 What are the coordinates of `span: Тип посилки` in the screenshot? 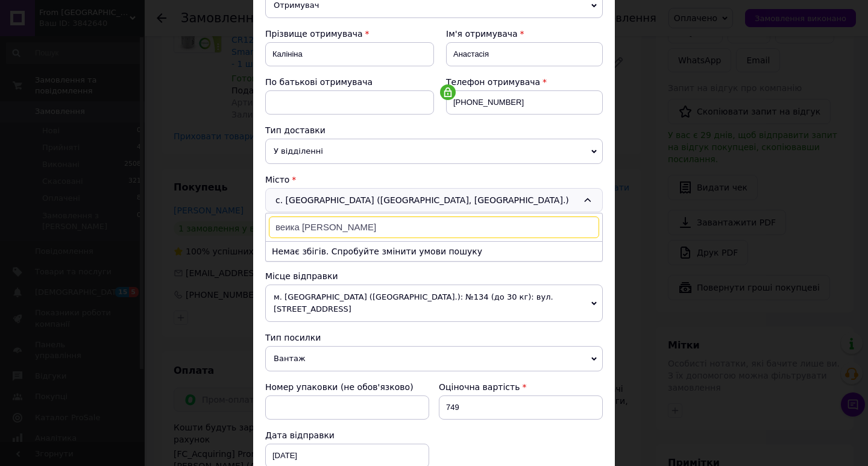 It's located at (293, 338).